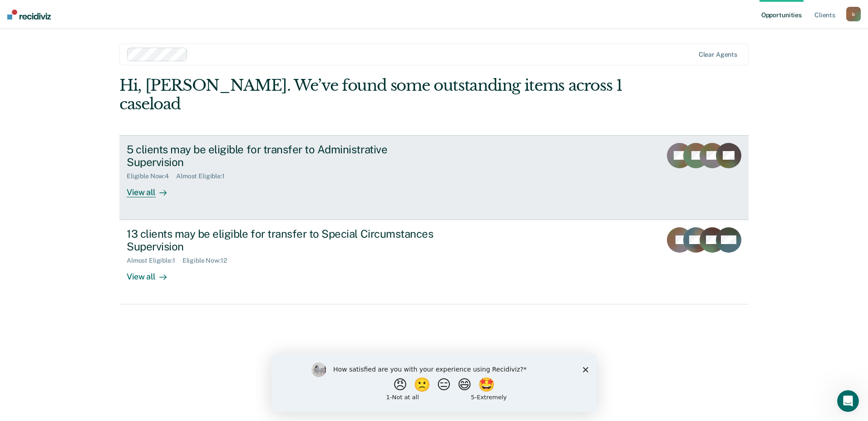  I want to click on div: Close survey, so click(314, 17).